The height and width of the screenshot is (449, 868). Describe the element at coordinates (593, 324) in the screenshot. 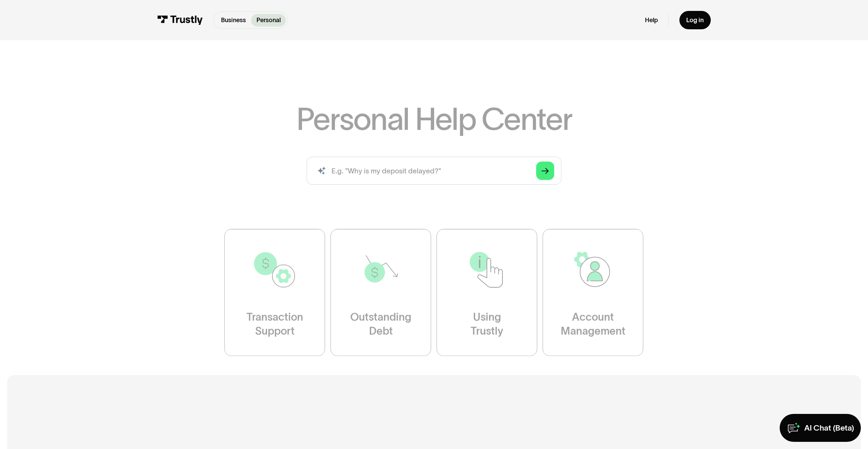

I see `div: Account Management` at that location.